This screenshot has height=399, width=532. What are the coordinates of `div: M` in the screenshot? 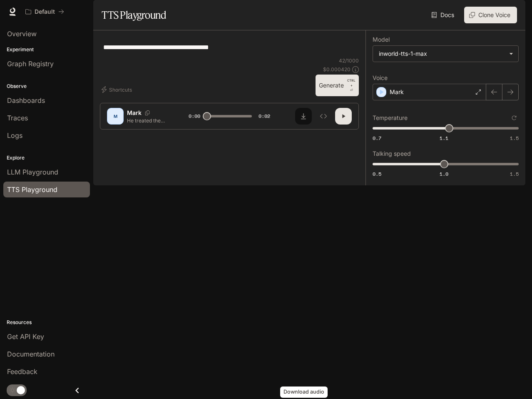 It's located at (116, 117).